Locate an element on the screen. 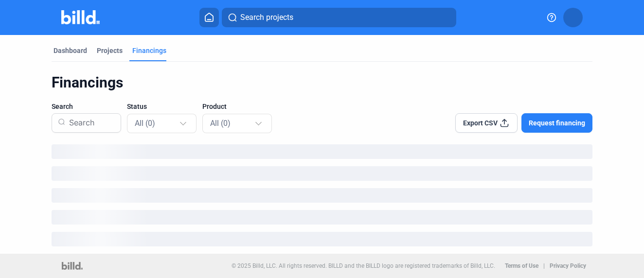 This screenshot has width=644, height=278. span: Search projects is located at coordinates (266, 17).